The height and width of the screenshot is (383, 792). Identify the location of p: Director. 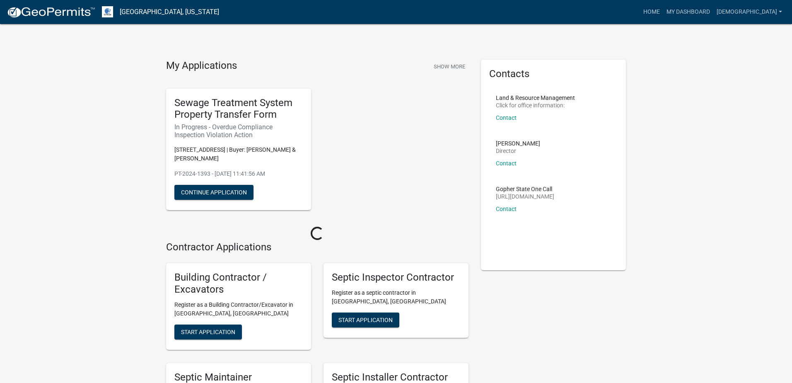
(518, 151).